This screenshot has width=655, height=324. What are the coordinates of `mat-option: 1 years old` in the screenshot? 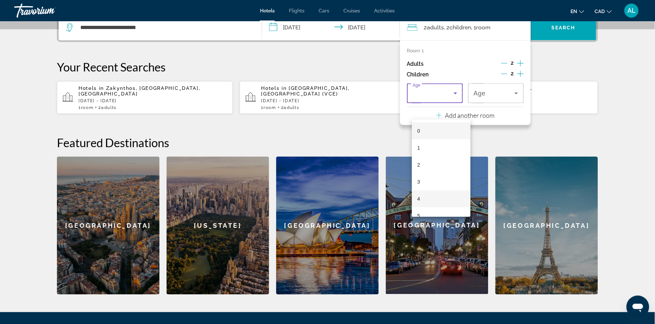 It's located at (442, 148).